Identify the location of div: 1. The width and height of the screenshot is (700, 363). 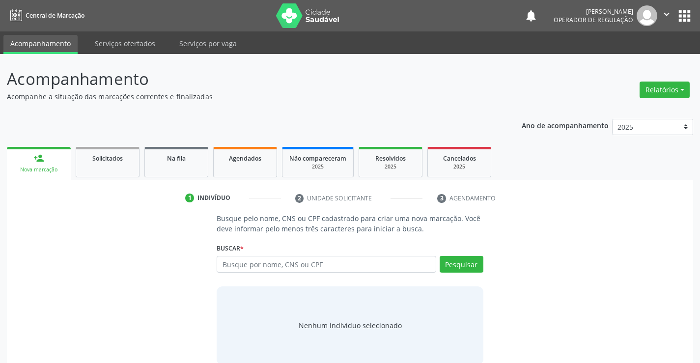
(190, 198).